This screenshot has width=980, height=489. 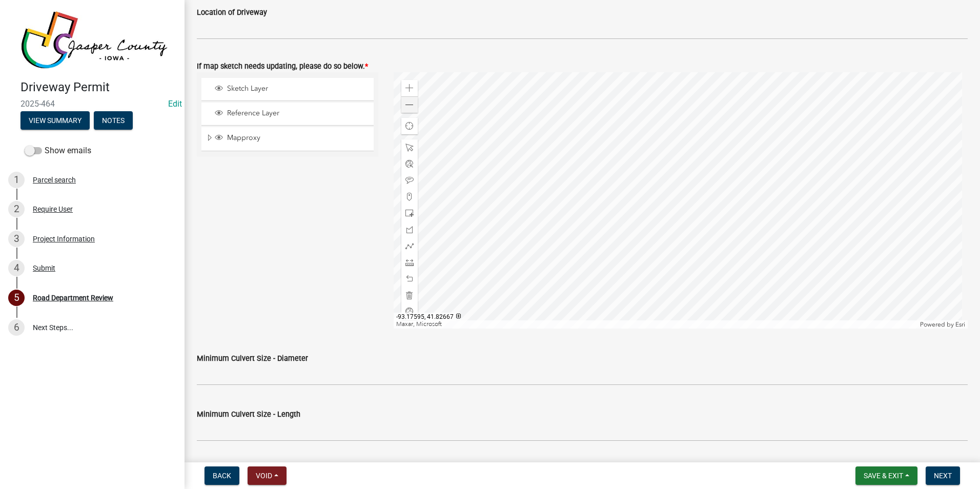 What do you see at coordinates (960, 325) in the screenshot?
I see `a: Esri` at bounding box center [960, 325].